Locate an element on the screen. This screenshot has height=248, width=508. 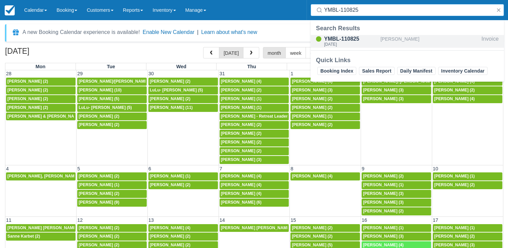
span: 1 is located at coordinates (292, 74).